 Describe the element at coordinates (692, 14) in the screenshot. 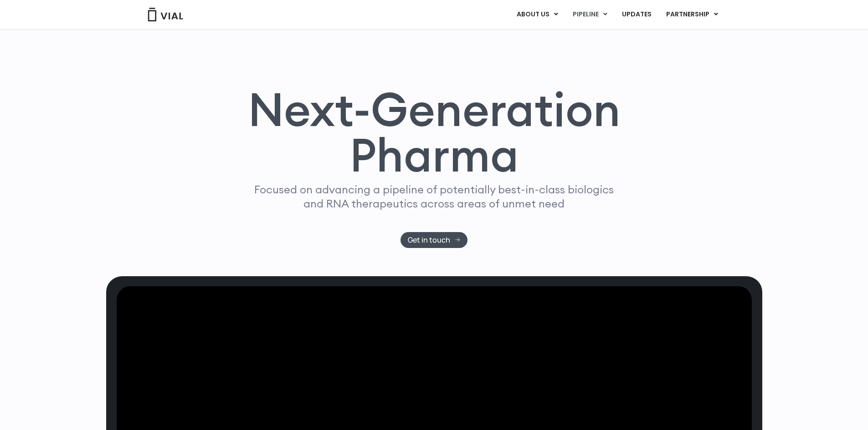

I see `a: PARTNERSHIPMenu Toggle` at that location.